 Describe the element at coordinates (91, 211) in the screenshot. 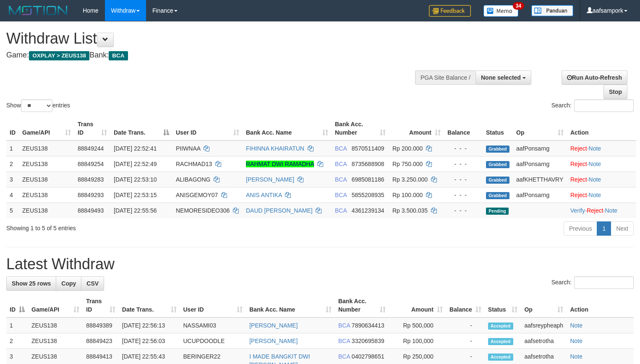

I see `span: 88849493` at that location.